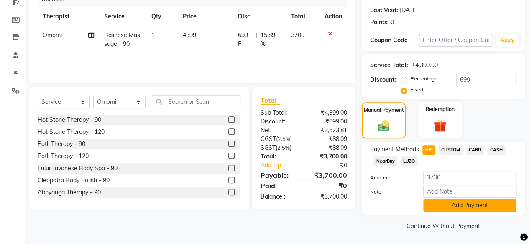  I want to click on span: SGST, so click(268, 148).